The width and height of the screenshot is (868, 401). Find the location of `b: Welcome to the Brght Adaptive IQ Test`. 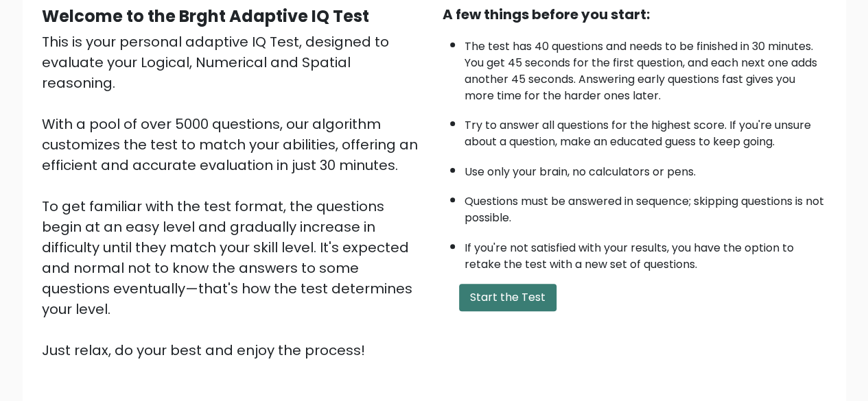

b: Welcome to the Brght Adaptive IQ Test is located at coordinates (205, 16).